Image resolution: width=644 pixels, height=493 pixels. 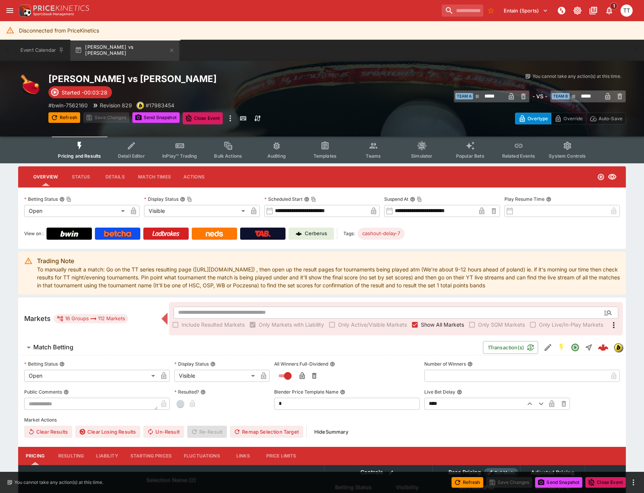 What do you see at coordinates (307, 199) in the screenshot?
I see `button: Scheduled StartCopy To Clipboard` at bounding box center [307, 199].